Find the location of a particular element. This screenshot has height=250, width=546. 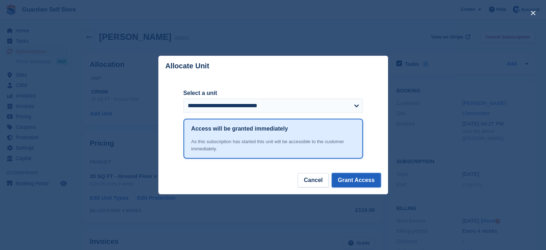

button: Grant Access is located at coordinates (356, 180).